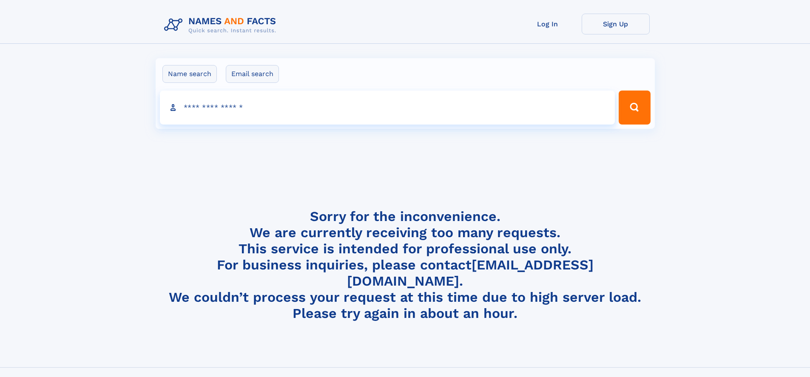  I want to click on button: Search Button, so click(635, 108).